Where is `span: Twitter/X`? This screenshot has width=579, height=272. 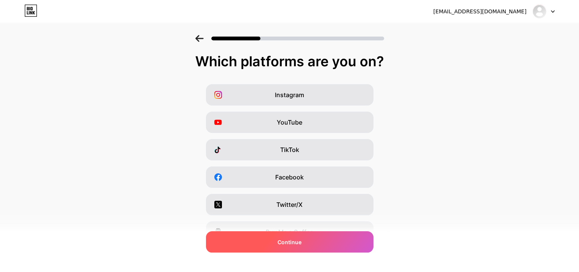 span: Twitter/X is located at coordinates (290, 205).